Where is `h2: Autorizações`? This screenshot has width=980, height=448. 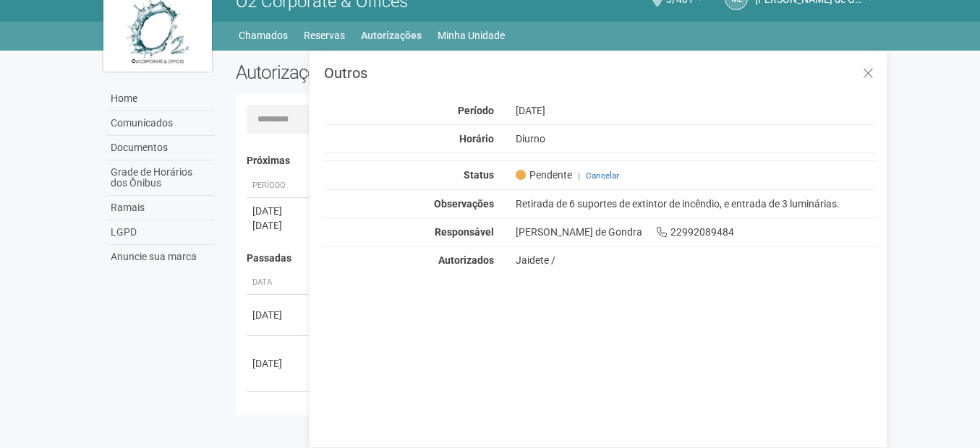 h2: Autorizações is located at coordinates (390, 72).